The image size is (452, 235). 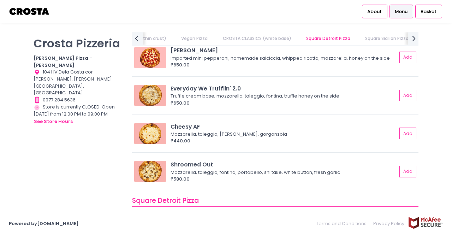 What do you see at coordinates (78, 43) in the screenshot?
I see `p: Crosta Pizzeria` at bounding box center [78, 43].